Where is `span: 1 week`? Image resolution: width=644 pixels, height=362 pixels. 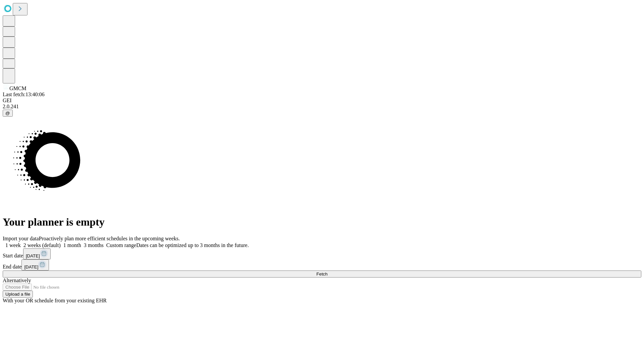
span: 1 week is located at coordinates (13, 245).